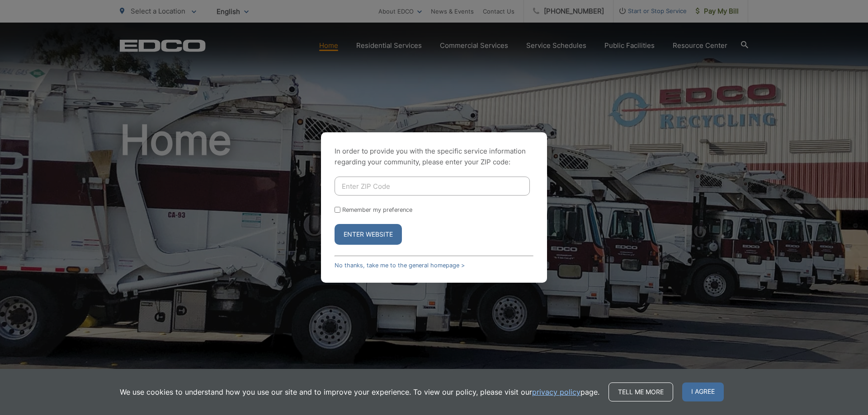 The width and height of the screenshot is (868, 415). Describe the element at coordinates (640, 393) in the screenshot. I see `a: Tell me more` at that location.